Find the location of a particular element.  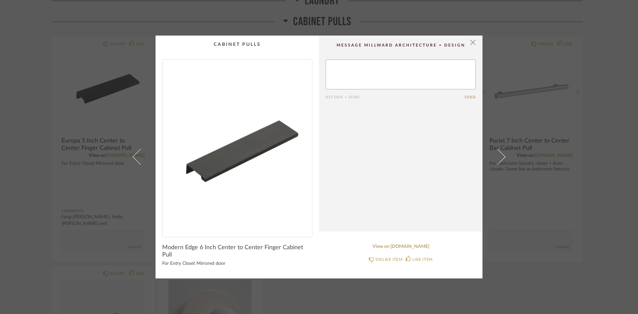

div: Return = Send is located at coordinates (395, 97).